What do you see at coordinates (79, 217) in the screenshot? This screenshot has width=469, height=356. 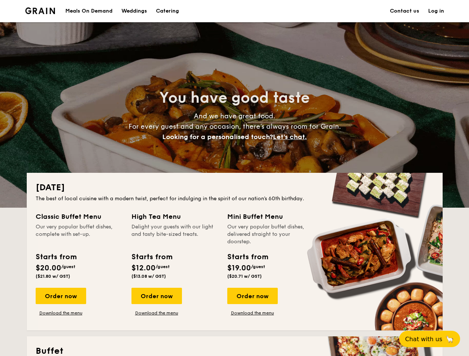 I see `div: Classic Buffet Menu` at bounding box center [79, 217].